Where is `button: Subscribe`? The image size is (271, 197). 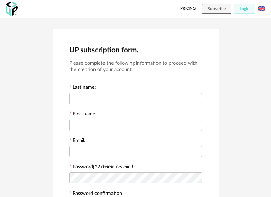 button: Subscribe is located at coordinates (217, 9).